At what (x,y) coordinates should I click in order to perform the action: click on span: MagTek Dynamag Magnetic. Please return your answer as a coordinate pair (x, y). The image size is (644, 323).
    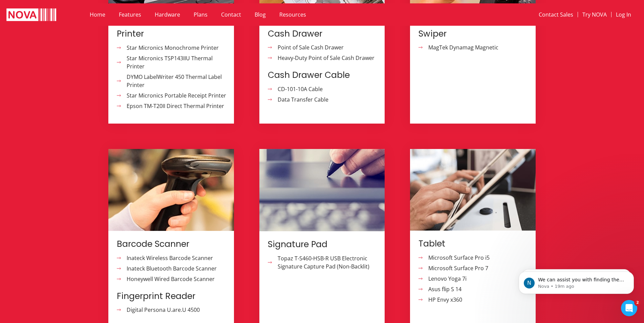
    Looking at the image, I should click on (463, 48).